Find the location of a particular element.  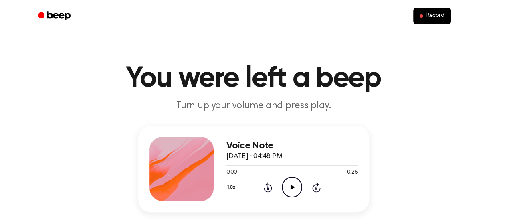

button: Open menu is located at coordinates (465, 16).